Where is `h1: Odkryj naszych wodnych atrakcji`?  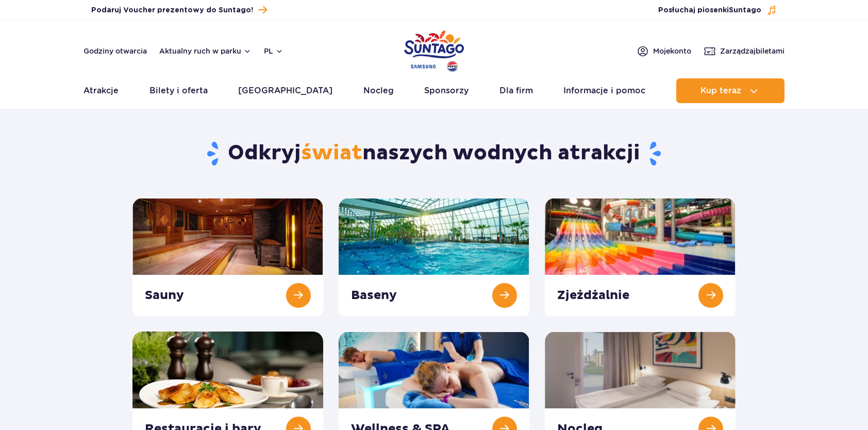
h1: Odkryj naszych wodnych atrakcji is located at coordinates (434, 154).